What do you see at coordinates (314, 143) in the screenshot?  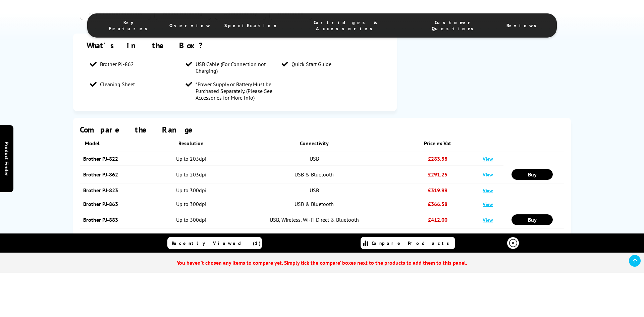 I see `th: Connectivity` at bounding box center [314, 143].